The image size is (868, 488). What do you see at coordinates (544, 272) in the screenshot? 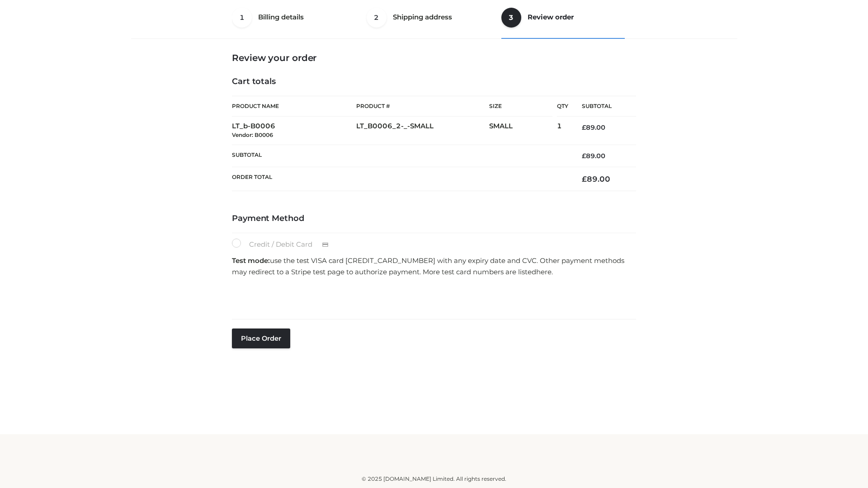
I see `a: here` at bounding box center [544, 272].